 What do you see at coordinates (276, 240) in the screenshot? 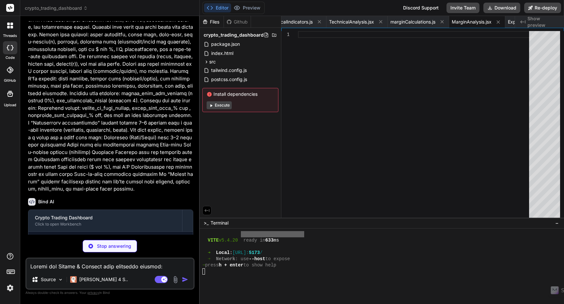
I see `span: ms` at bounding box center [276, 240].